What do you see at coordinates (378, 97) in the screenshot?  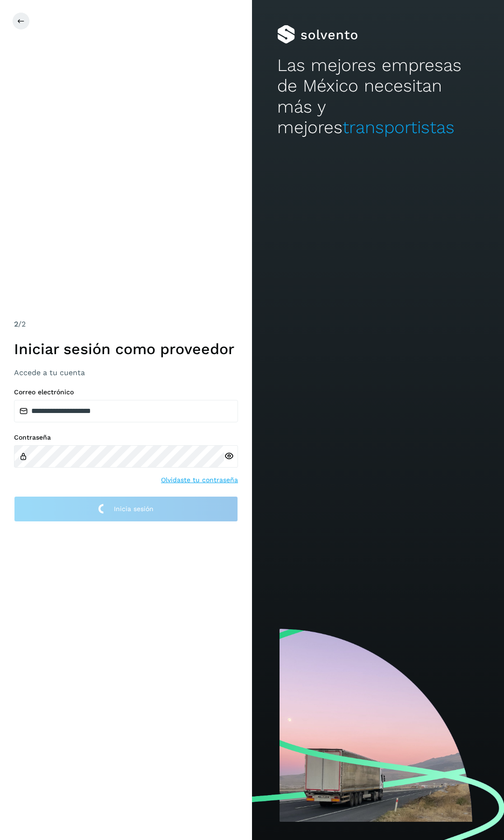 I see `h2: Las mejores empresas de México necesitan más y mejores` at bounding box center [378, 97].